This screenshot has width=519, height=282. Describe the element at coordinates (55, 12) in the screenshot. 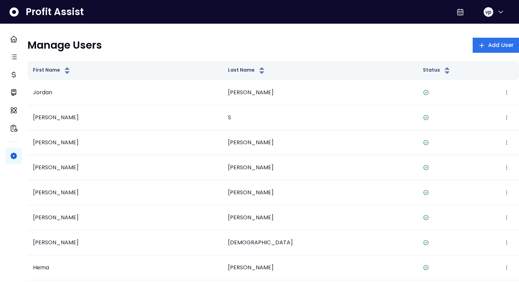

I see `span: Profit Assist` at that location.